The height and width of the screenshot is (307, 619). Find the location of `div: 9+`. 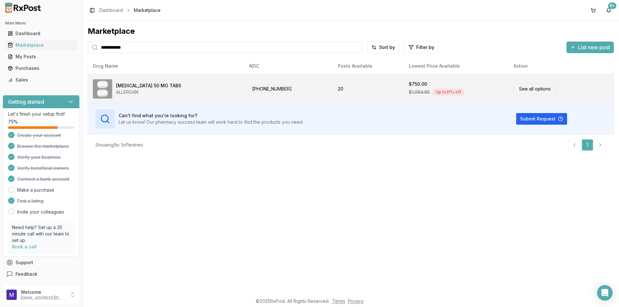

div: 9+ is located at coordinates (612, 6).